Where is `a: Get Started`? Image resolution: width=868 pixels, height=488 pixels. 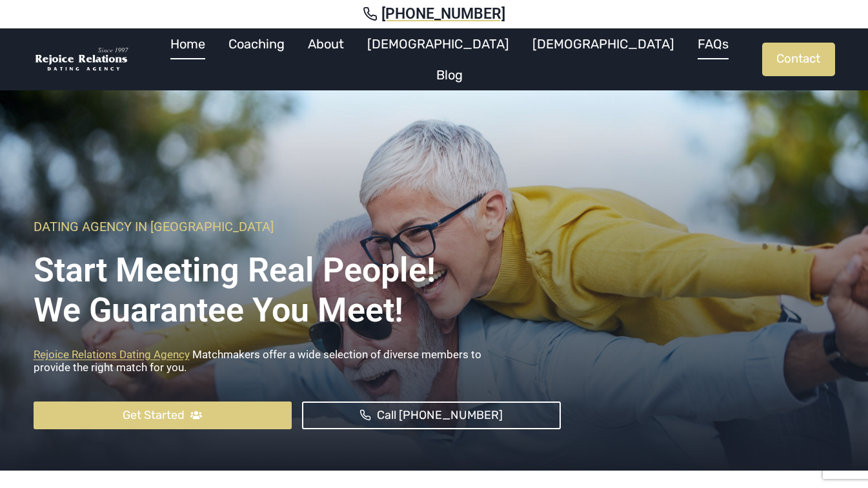 a: Get Started is located at coordinates (163, 415).